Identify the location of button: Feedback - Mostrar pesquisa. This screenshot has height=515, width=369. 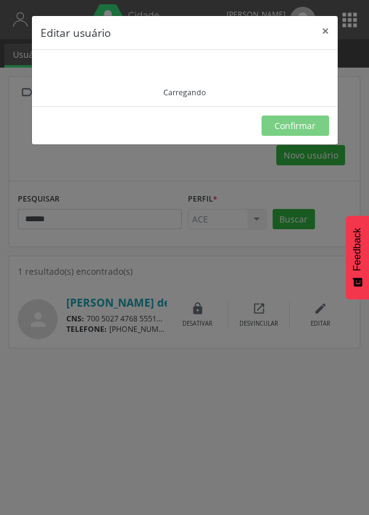
(358, 257).